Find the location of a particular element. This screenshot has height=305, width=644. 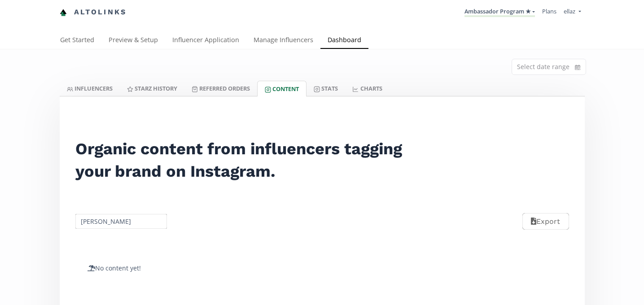

a: Plans is located at coordinates (549, 11).